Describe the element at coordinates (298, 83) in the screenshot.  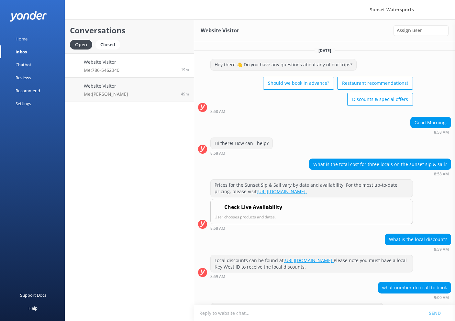
I see `button: Should we book in advance?` at that location.